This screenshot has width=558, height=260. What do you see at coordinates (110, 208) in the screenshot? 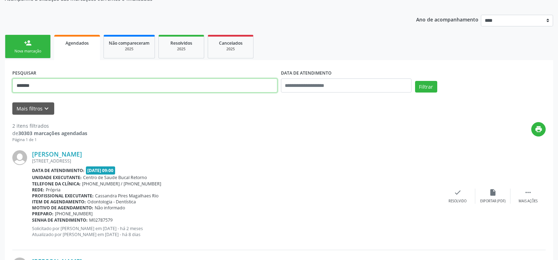
I see `span: Não informado` at bounding box center [110, 208].